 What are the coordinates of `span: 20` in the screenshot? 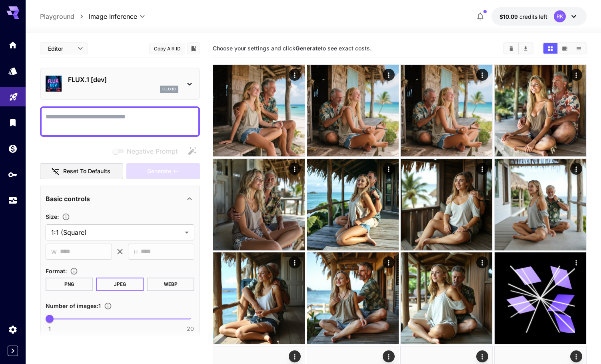 It's located at (190, 328).